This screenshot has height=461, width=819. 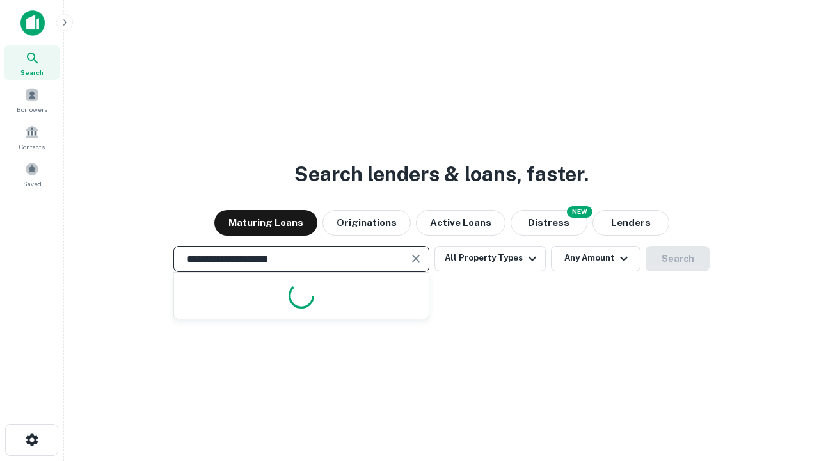 I want to click on a: Search, so click(x=32, y=63).